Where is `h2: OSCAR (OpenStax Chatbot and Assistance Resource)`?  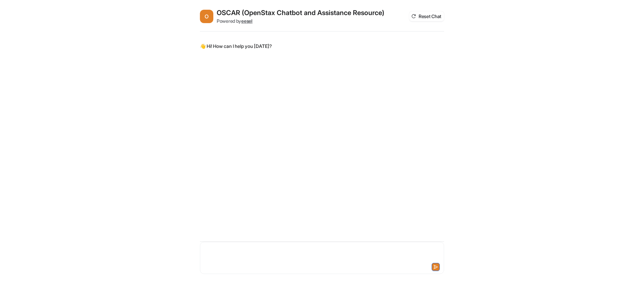 h2: OSCAR (OpenStax Chatbot and Assistance Resource) is located at coordinates (300, 13).